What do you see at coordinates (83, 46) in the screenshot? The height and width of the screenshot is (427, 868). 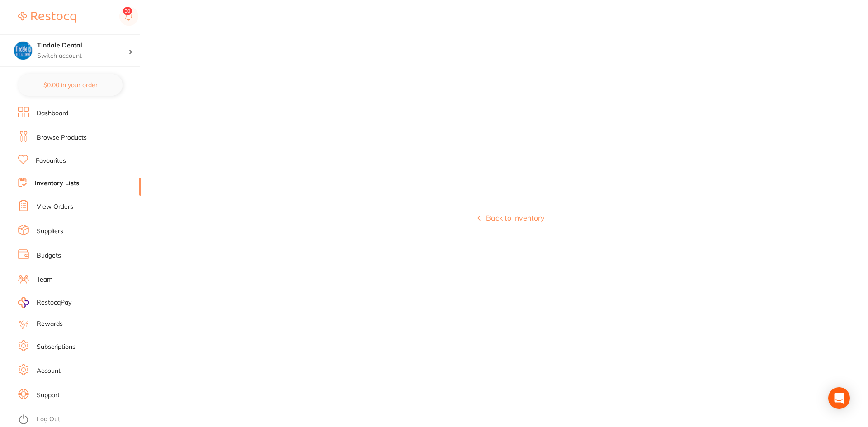 I see `h4: Tindale Dental` at bounding box center [83, 46].